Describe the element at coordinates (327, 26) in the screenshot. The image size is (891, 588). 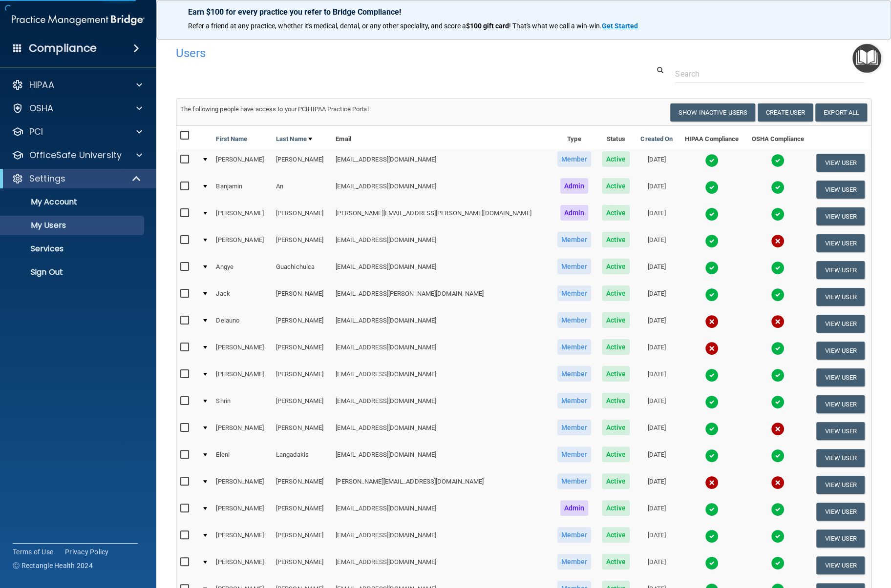
I see `span: Refer a friend at any practice, whether it's medical, dental, or any other speciality, and score a` at that location.